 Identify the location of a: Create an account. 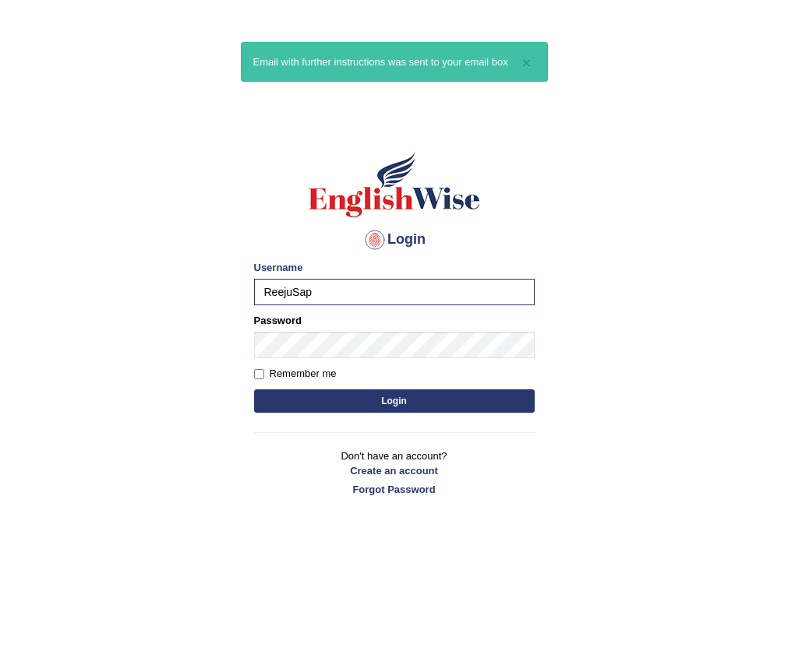
(394, 471).